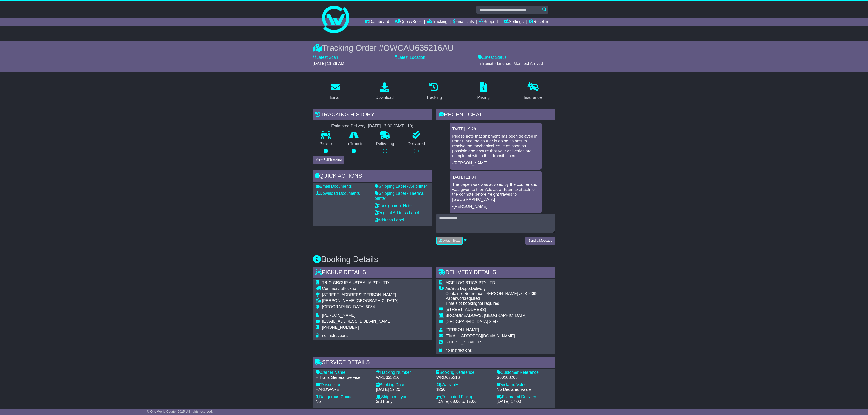 This screenshot has width=868, height=415. Describe the element at coordinates (524, 390) in the screenshot. I see `div: No Declared Value` at that location.